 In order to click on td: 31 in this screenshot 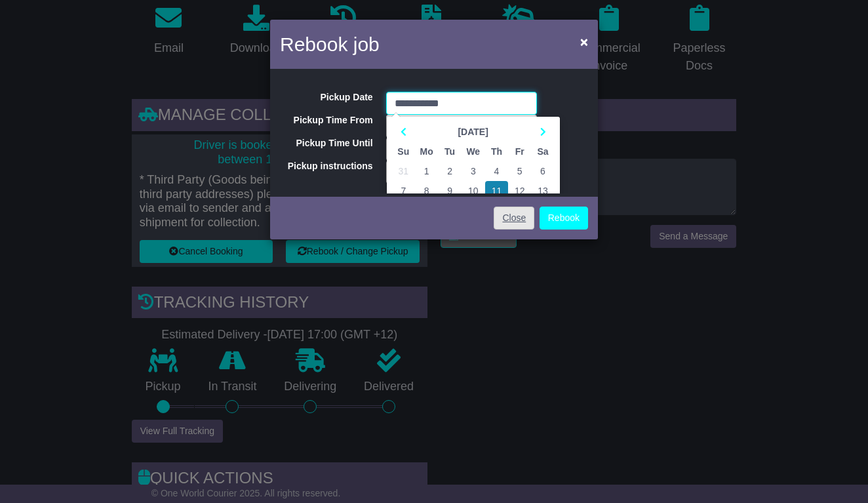, I will do `click(403, 171)`.